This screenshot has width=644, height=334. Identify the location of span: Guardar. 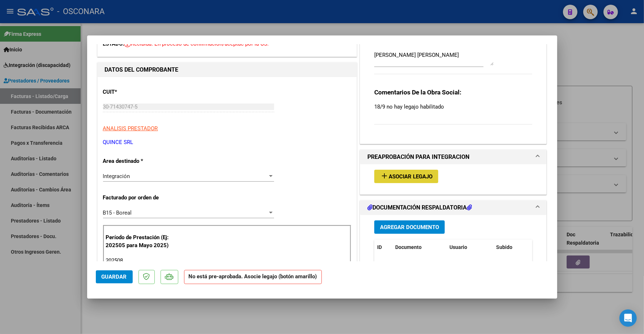
(114, 277).